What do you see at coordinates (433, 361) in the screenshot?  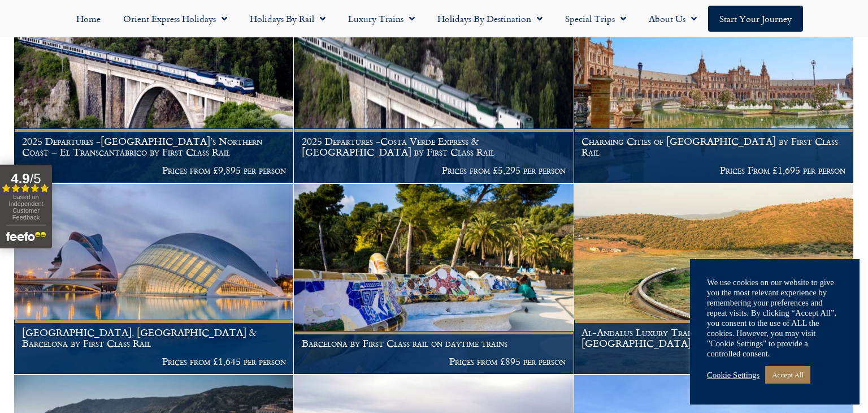 I see `p: Prices from £895 per person` at bounding box center [433, 361].